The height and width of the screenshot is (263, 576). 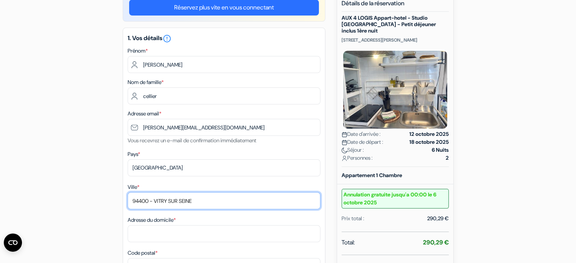 What do you see at coordinates (344, 158) in the screenshot?
I see `img: user_icon.svg` at bounding box center [344, 158].